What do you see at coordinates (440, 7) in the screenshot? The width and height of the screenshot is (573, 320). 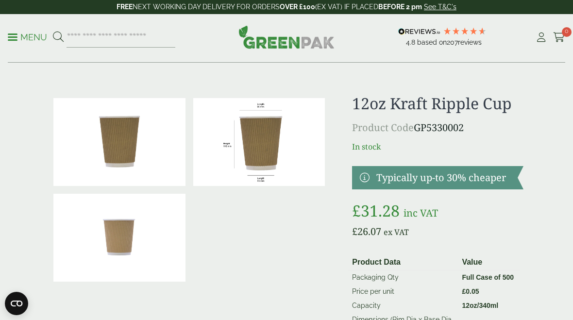 I see `a: See T&C's` at bounding box center [440, 7].